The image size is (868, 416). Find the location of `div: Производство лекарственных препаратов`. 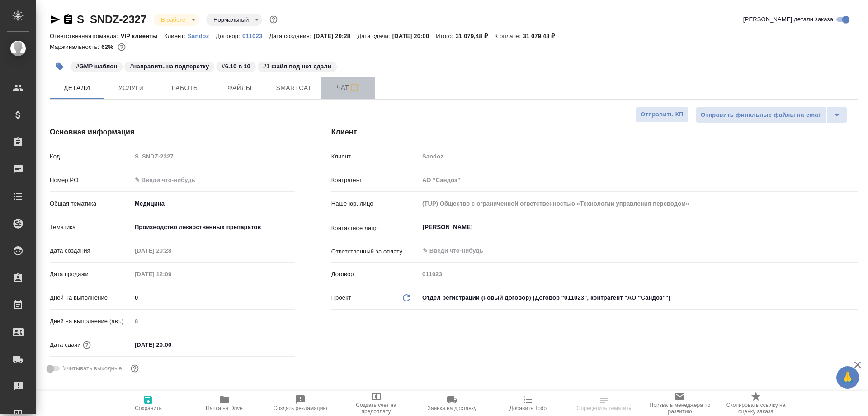

div: Производство лекарственных препаратов is located at coordinates (214, 227).